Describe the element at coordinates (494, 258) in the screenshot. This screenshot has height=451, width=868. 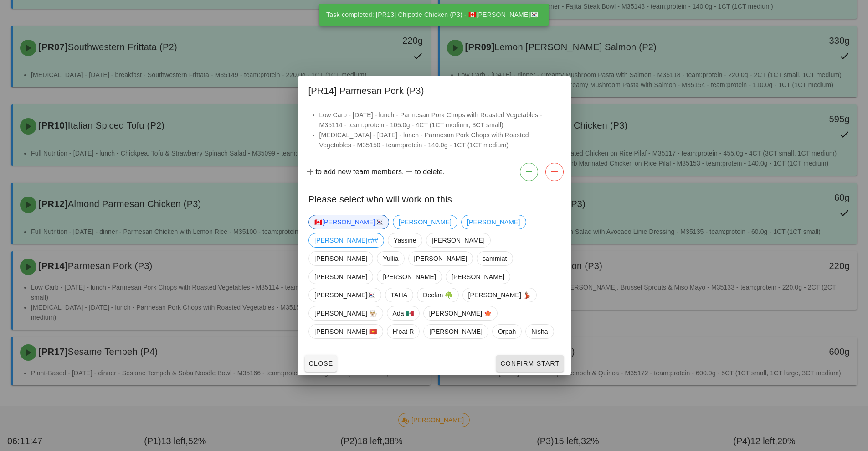
I see `span: sammiat` at that location.